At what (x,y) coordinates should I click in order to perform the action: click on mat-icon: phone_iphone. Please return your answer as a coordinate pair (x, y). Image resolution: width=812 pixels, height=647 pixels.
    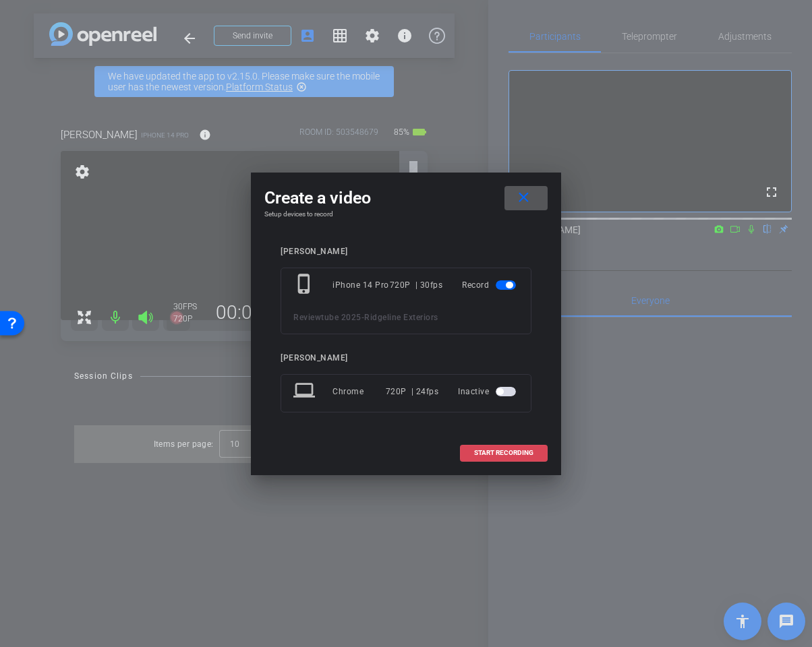
    Looking at the image, I should click on (306, 285).